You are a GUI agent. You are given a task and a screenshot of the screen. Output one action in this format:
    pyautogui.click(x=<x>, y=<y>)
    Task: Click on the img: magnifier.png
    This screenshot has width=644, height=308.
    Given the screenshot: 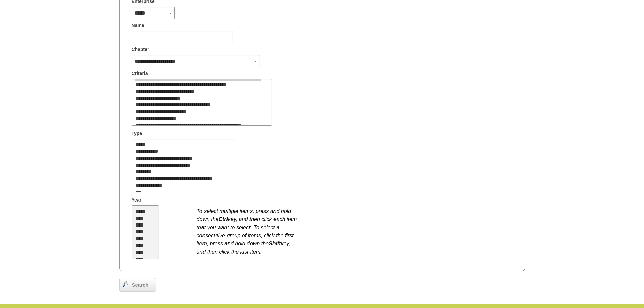 What is the action you would take?
    pyautogui.click(x=126, y=284)
    